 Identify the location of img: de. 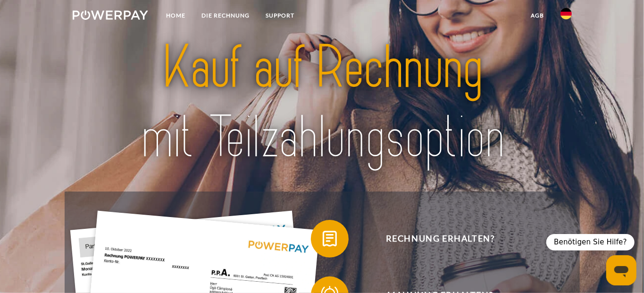
(566, 14).